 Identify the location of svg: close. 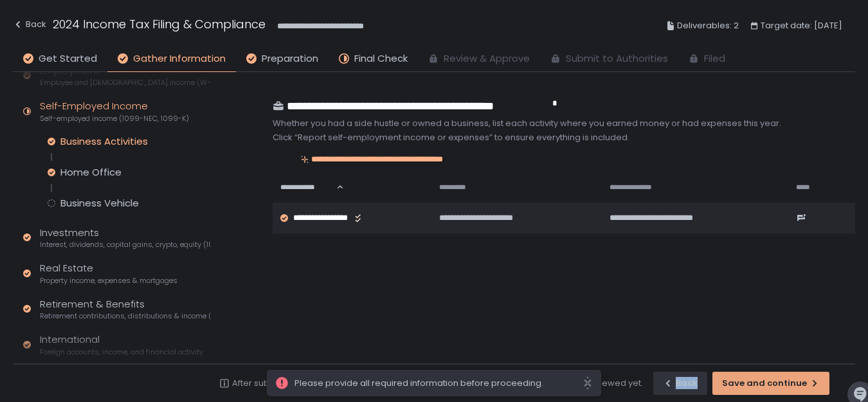
(587, 383).